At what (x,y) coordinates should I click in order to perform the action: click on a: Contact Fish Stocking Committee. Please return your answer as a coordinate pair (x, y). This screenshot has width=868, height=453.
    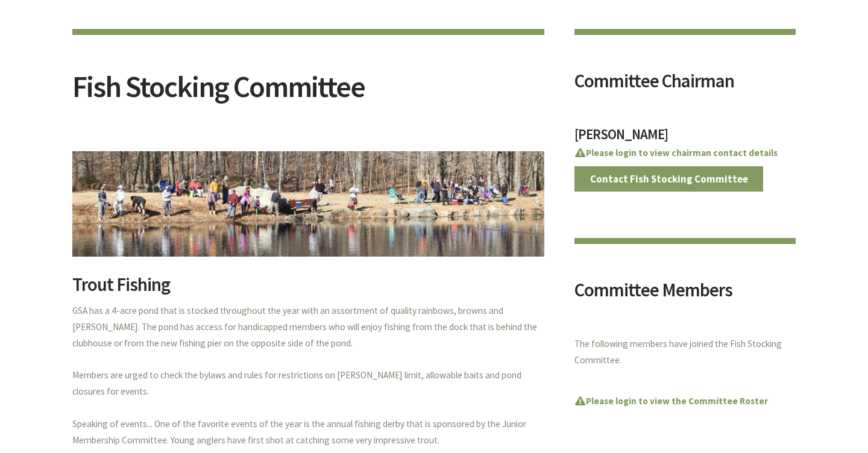
    Looking at the image, I should click on (668, 179).